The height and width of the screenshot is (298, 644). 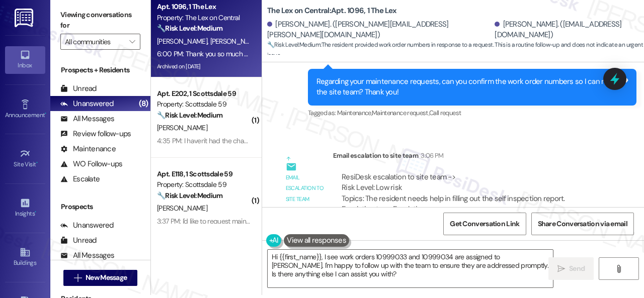 I want to click on span: : The resident provided work order numbers in response to a request. This is a routine follow-up ..., so click(x=455, y=50).